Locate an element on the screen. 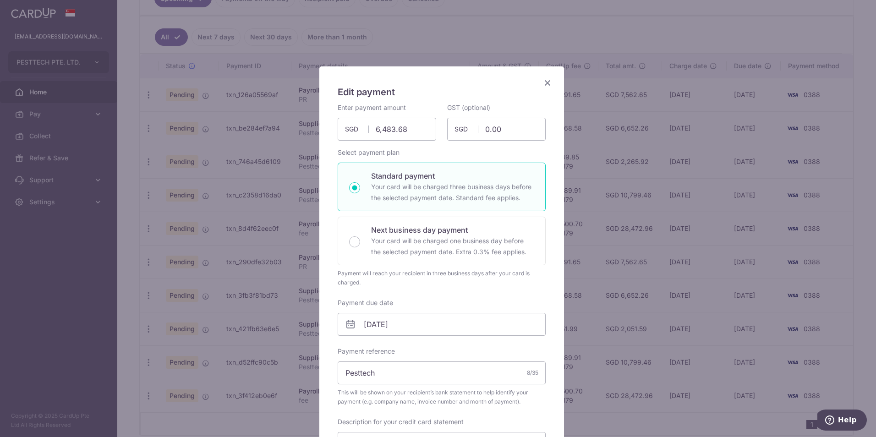 This screenshot has height=437, width=876. label: Select payment plan is located at coordinates (368, 152).